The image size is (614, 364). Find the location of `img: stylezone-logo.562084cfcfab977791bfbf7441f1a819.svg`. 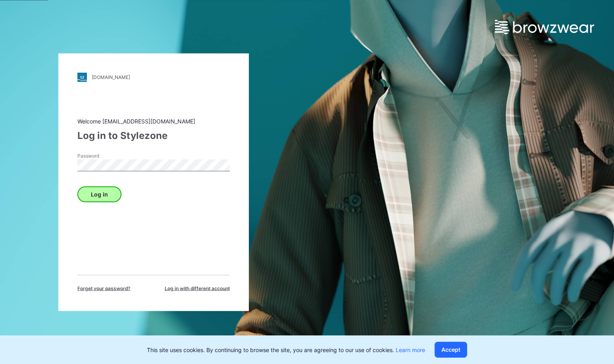

img: stylezone-logo.562084cfcfab977791bfbf7441f1a819.svg is located at coordinates (82, 77).